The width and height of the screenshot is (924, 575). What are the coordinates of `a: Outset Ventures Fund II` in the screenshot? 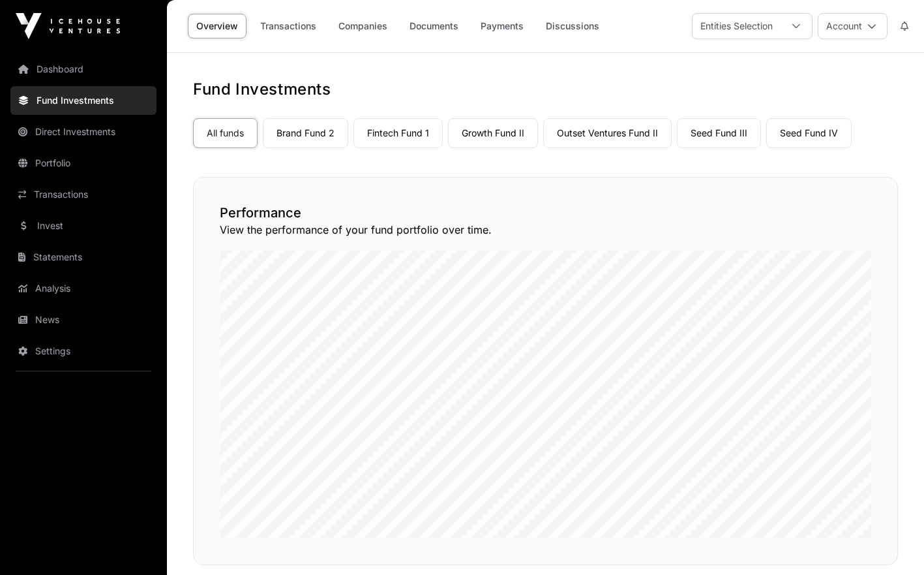 It's located at (607, 133).